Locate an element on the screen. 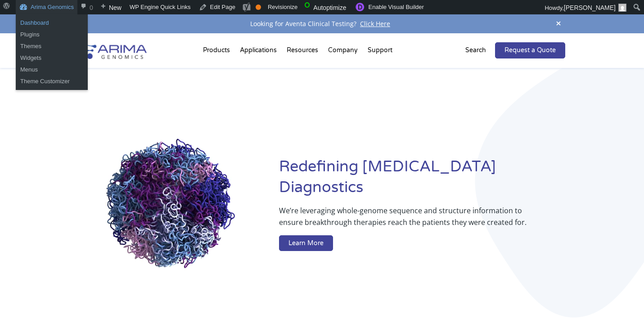 This screenshot has height=332, width=644. a: Learn More is located at coordinates (306, 244).